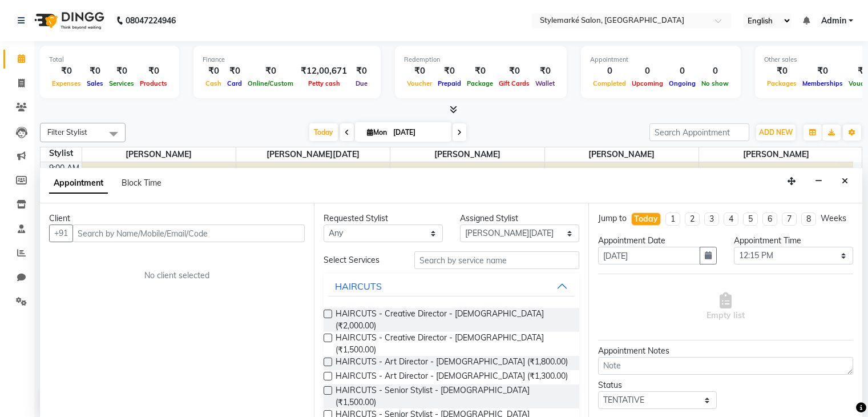  I want to click on div: 9:00 AM, so click(64, 167).